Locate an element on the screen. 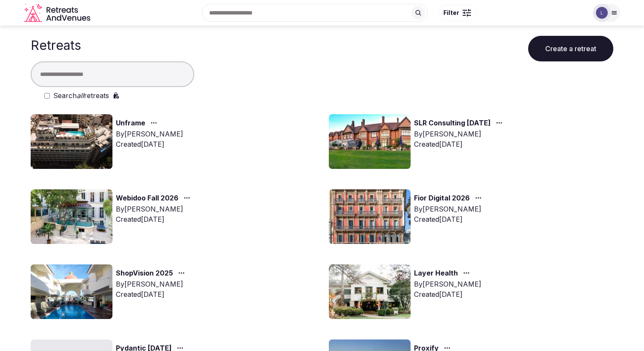  em: all is located at coordinates (80, 96).